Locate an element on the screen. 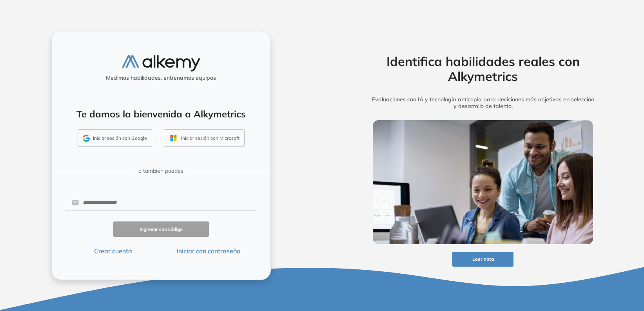 The height and width of the screenshot is (311, 644). img: img-more-info is located at coordinates (483, 182).